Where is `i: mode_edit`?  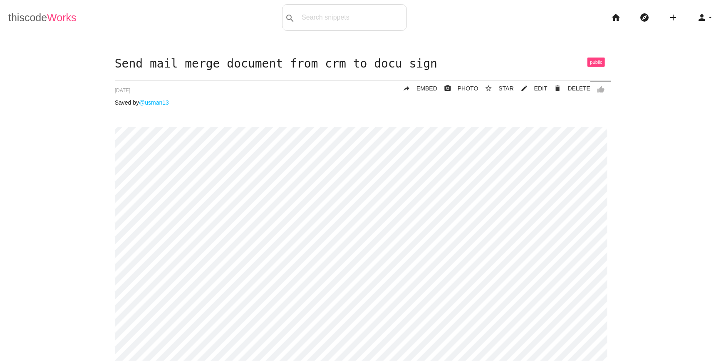
i: mode_edit is located at coordinates (525, 88).